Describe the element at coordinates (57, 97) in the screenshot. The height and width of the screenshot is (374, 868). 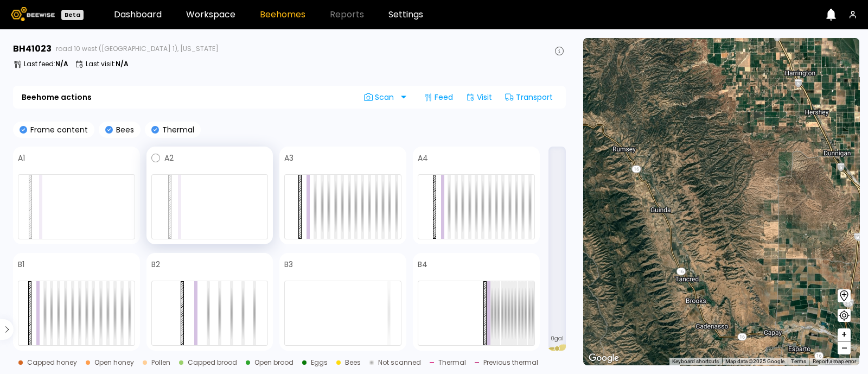
I see `b: Beehome actions` at that location.